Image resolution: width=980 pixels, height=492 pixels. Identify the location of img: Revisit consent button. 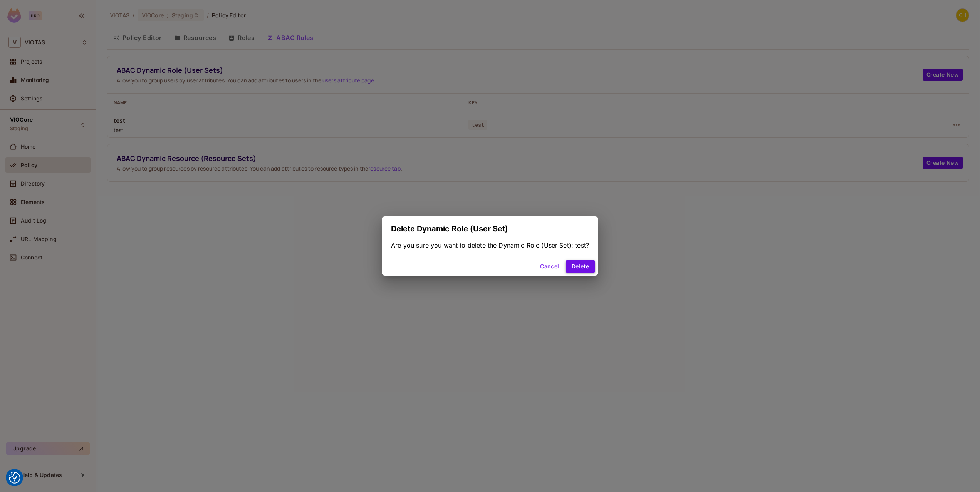
(15, 478).